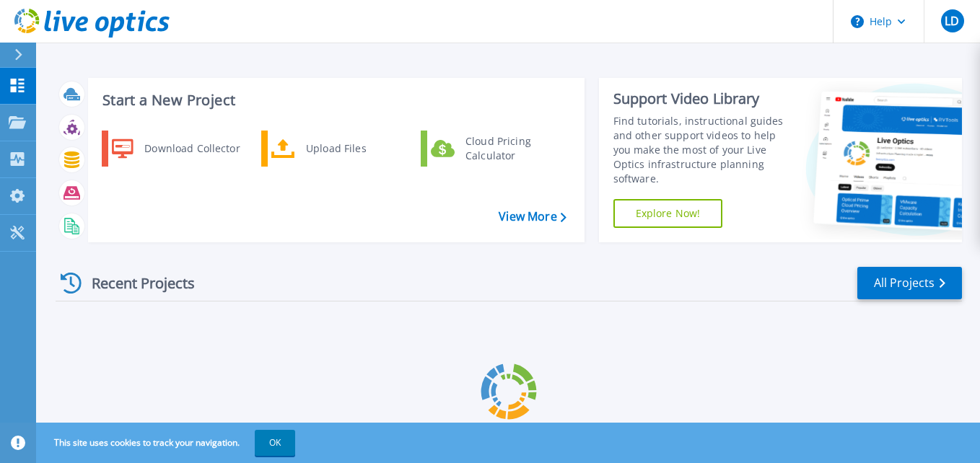  I want to click on div: Recent Projects, so click(135, 282).